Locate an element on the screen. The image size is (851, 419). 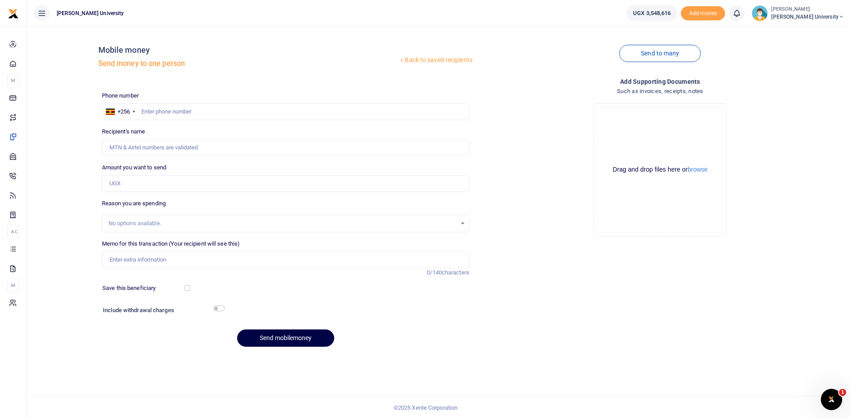
span: UGX 3,548,616 is located at coordinates (651, 13).